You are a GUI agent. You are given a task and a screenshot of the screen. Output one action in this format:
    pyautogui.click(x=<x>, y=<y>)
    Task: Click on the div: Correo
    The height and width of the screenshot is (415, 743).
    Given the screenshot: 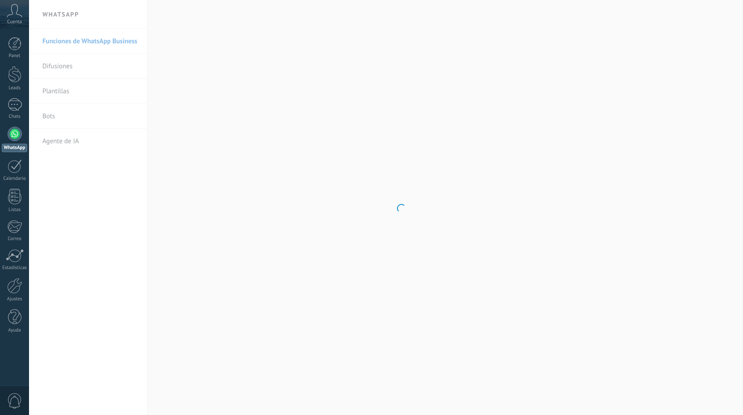 What is the action you would take?
    pyautogui.click(x=15, y=239)
    